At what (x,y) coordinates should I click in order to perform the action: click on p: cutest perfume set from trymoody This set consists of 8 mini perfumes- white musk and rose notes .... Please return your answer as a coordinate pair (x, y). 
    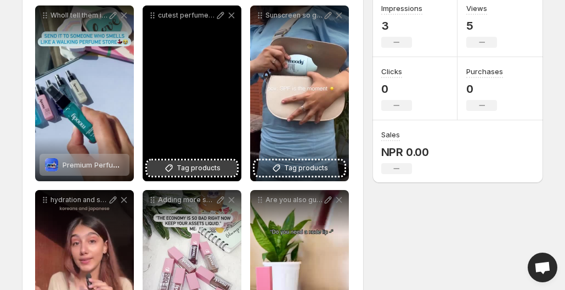
    Looking at the image, I should click on (187, 15).